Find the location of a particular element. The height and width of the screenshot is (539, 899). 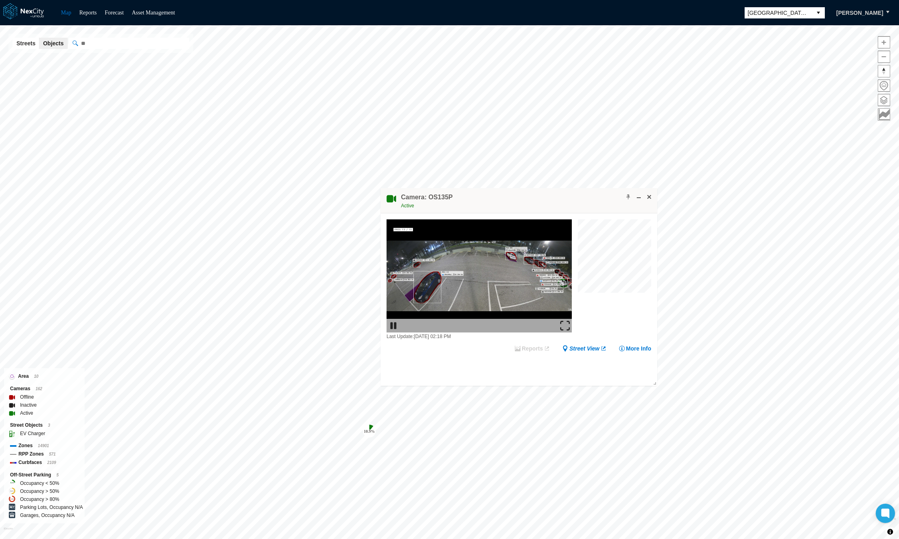

div: Map marker is located at coordinates (369, 431).